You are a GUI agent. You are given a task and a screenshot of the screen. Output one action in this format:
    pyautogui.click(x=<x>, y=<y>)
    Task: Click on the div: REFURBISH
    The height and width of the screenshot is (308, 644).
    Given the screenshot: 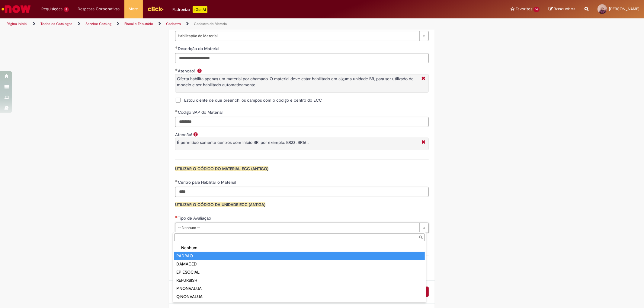 What is the action you would take?
    pyautogui.click(x=299, y=280)
    